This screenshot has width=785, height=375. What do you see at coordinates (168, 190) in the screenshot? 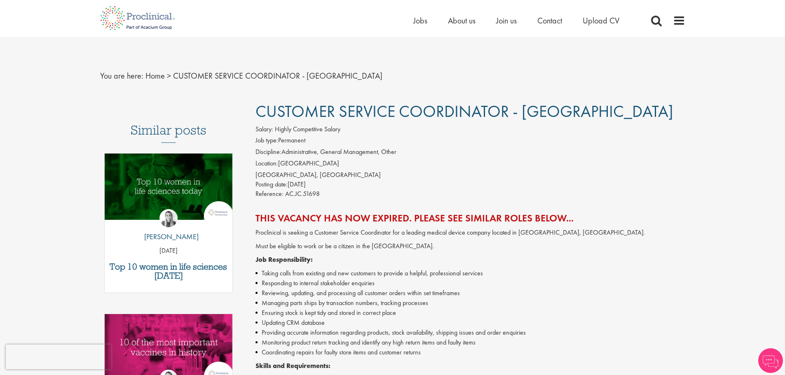
I see `a: Link to a post` at bounding box center [168, 190].